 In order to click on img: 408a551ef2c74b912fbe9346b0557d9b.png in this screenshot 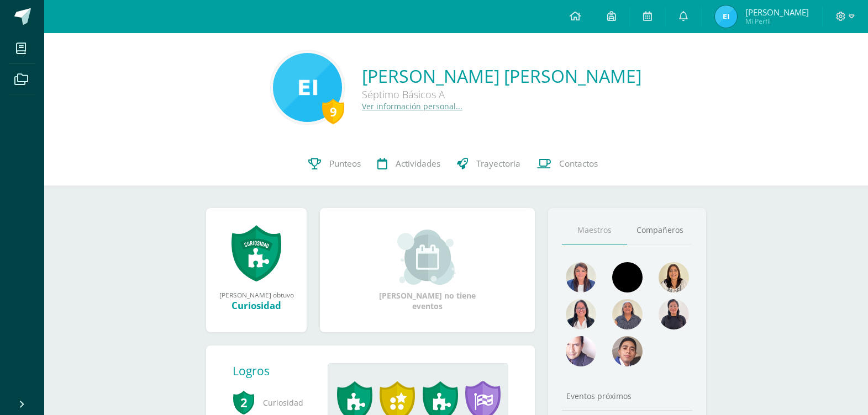, I will do `click(580, 314)`.